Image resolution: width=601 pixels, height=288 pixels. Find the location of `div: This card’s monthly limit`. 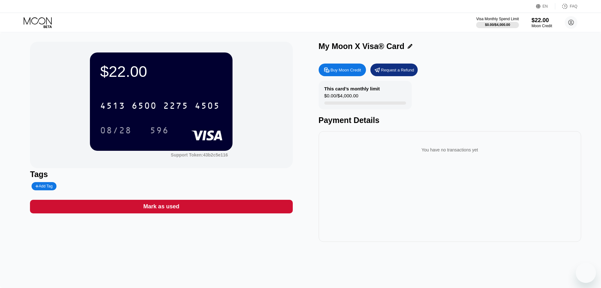

div: This card’s monthly limit is located at coordinates (352, 88).